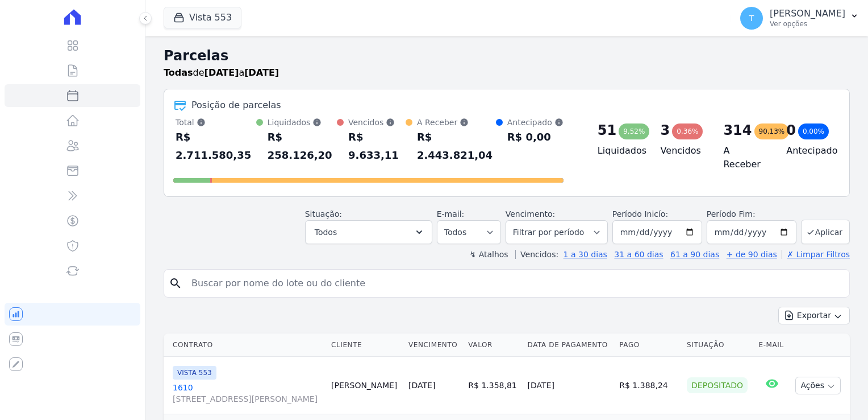  I want to click on label: Vencidos:, so click(537, 254).